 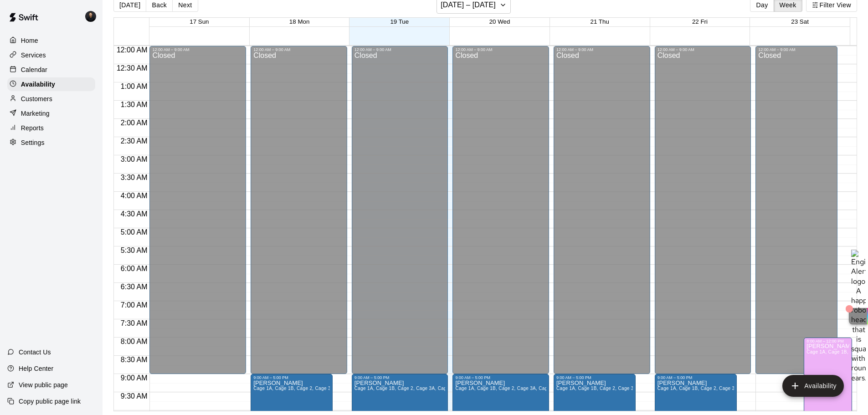 I want to click on span: 2:30 AM, so click(x=134, y=141).